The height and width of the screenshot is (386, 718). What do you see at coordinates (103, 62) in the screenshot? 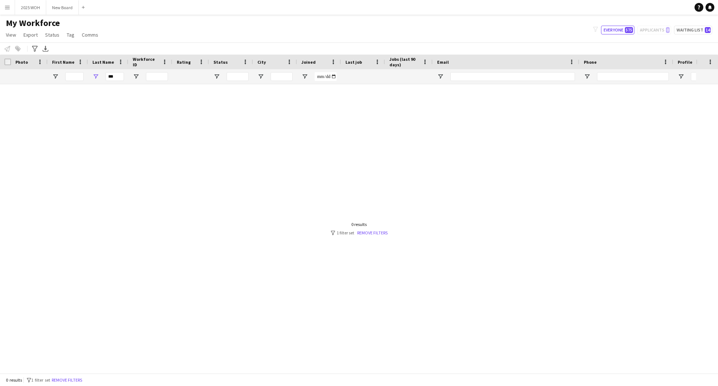
I see `span: Last Name` at bounding box center [103, 62].